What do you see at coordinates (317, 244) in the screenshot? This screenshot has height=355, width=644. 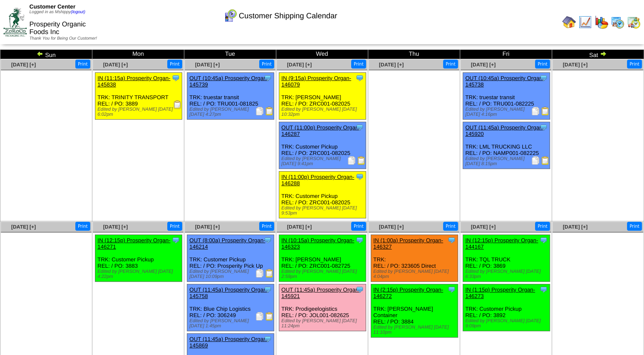 I see `a: IN (10:15a) Prosperity Organ-146323` at bounding box center [317, 244].